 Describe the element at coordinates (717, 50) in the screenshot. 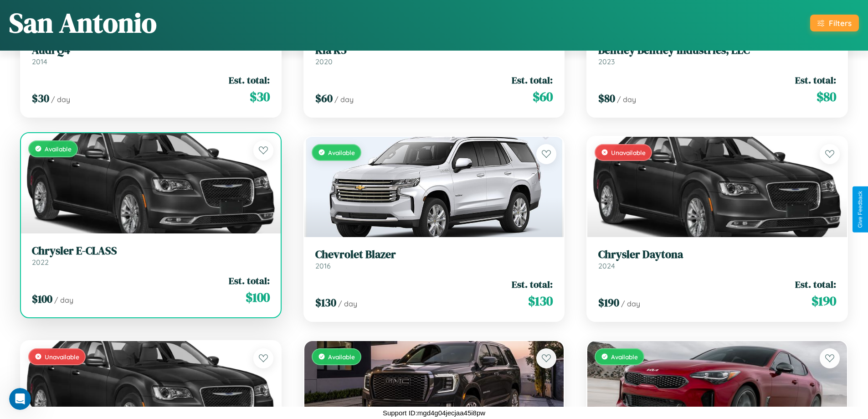

I see `h3: Bentley Bentley Industries, LLC` at that location.